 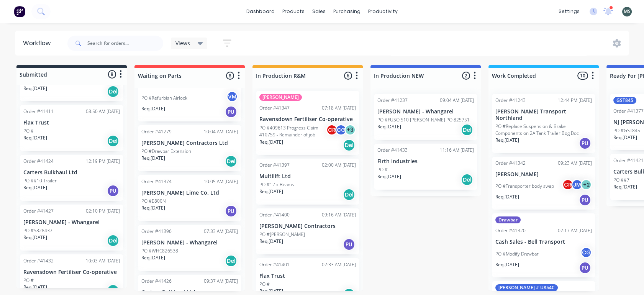 What do you see at coordinates (586, 252) in the screenshot?
I see `div: CG` at bounding box center [586, 252].